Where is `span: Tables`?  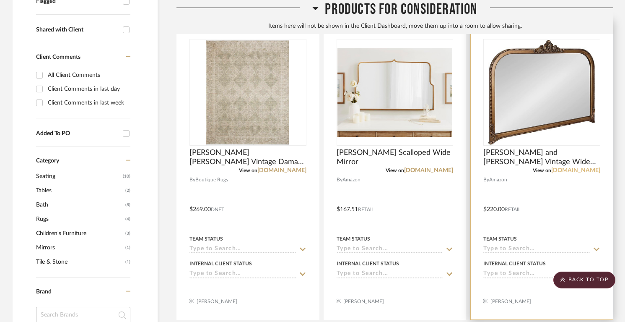 span: Tables is located at coordinates (80, 190).